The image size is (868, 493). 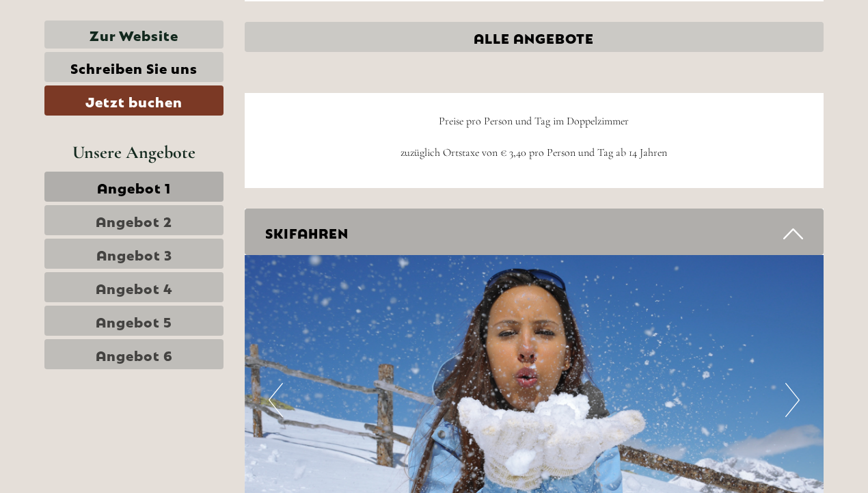 I want to click on a: Schreiben Sie uns, so click(x=134, y=67).